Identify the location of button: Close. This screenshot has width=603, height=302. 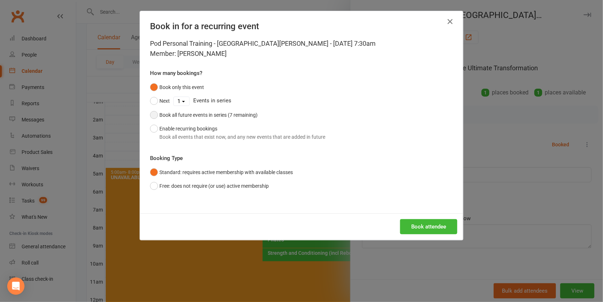
(450, 22).